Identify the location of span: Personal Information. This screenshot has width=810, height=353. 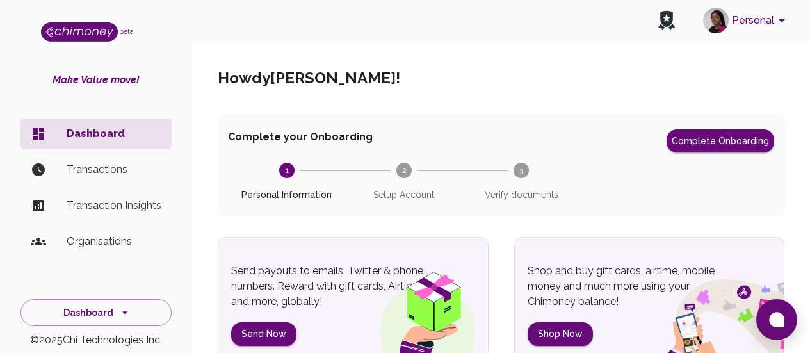
(286, 195).